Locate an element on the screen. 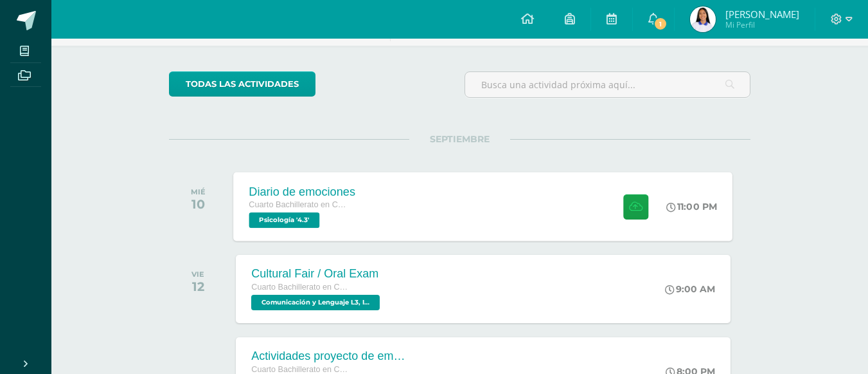  div: 12 is located at coordinates (198, 286).